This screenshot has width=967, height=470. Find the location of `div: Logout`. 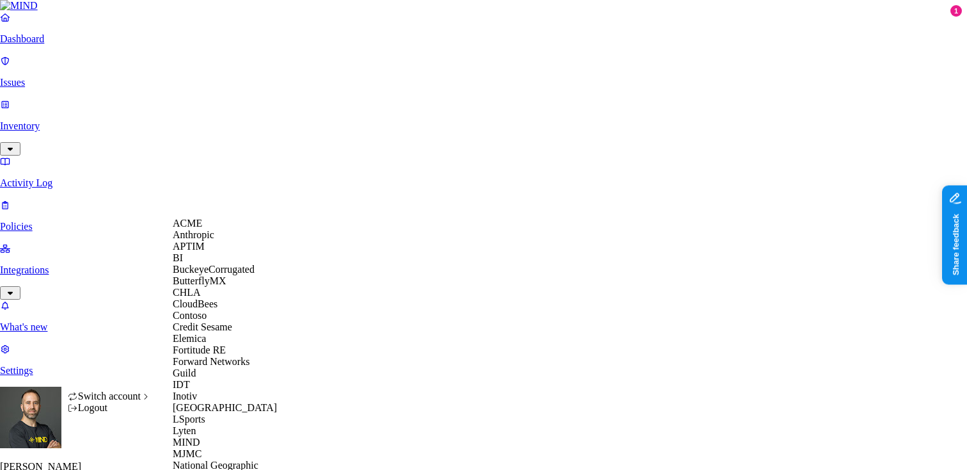

div: Logout is located at coordinates (109, 407).